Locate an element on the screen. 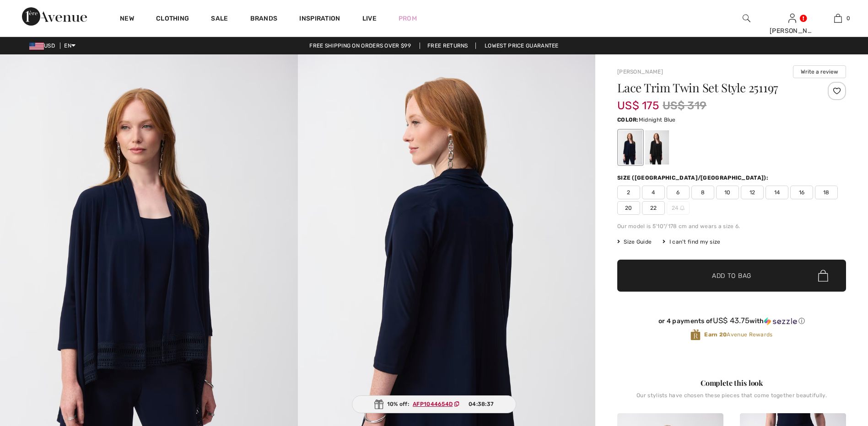 This screenshot has width=868, height=426. a: 0 is located at coordinates (838, 18).